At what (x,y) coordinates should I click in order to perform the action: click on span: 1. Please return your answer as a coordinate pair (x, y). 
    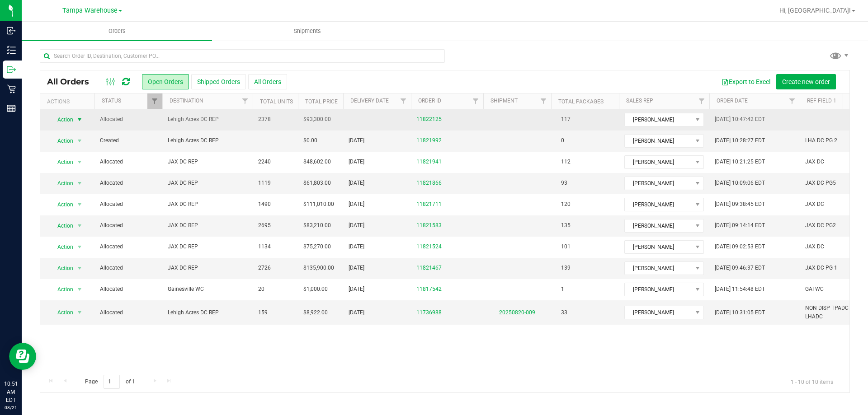
    Looking at the image, I should click on (563, 289).